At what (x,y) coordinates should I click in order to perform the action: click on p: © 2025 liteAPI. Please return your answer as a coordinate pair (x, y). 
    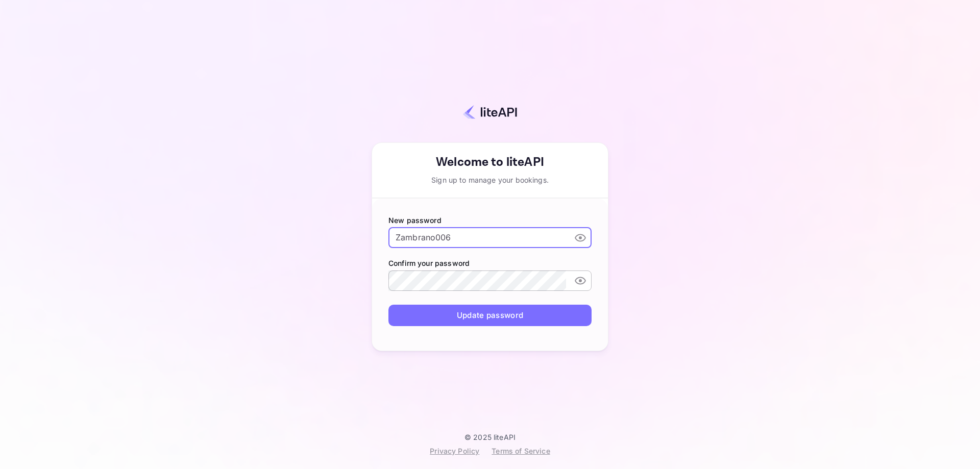
    Looking at the image, I should click on (490, 436).